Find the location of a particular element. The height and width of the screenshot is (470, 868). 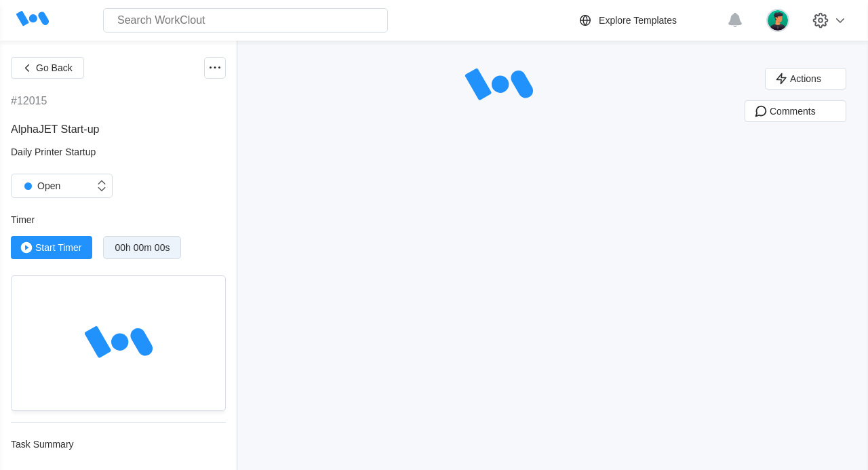

div: Daily Printer Startup is located at coordinates (118, 152).